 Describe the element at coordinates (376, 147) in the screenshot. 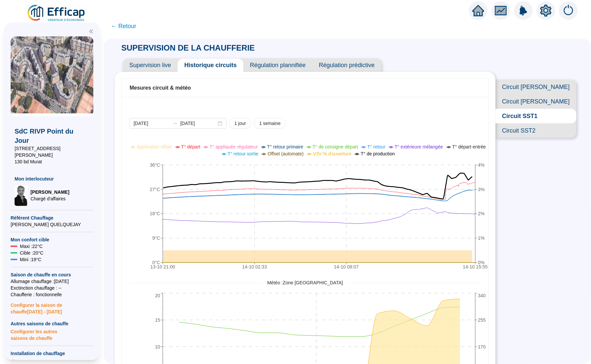

I see `span: T° retour` at that location.